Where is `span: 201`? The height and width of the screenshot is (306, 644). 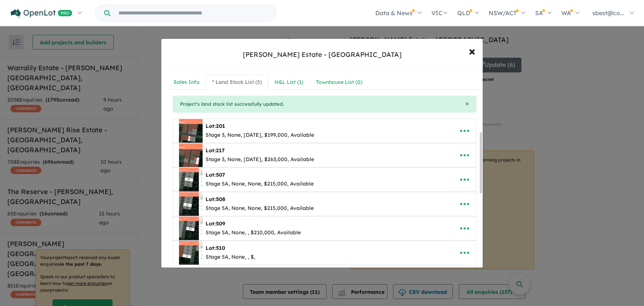
span: 201 is located at coordinates (221, 126).